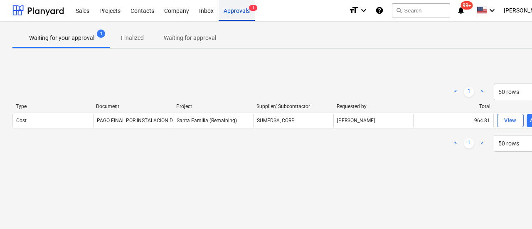  What do you see at coordinates (511, 121) in the screenshot?
I see `div: View` at bounding box center [511, 121].